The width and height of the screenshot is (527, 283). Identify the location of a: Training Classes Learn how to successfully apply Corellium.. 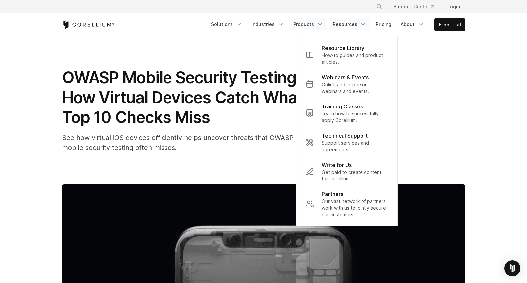
(347, 113).